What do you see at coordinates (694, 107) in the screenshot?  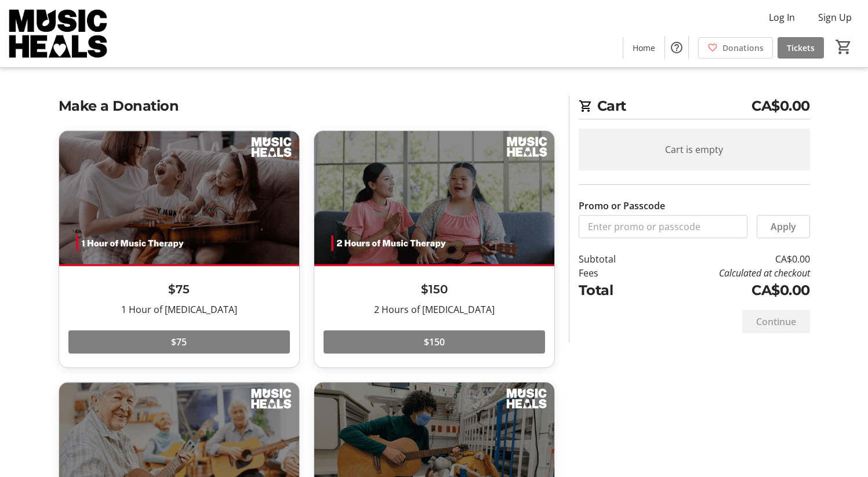 I see `h2: Cart` at bounding box center [694, 107].